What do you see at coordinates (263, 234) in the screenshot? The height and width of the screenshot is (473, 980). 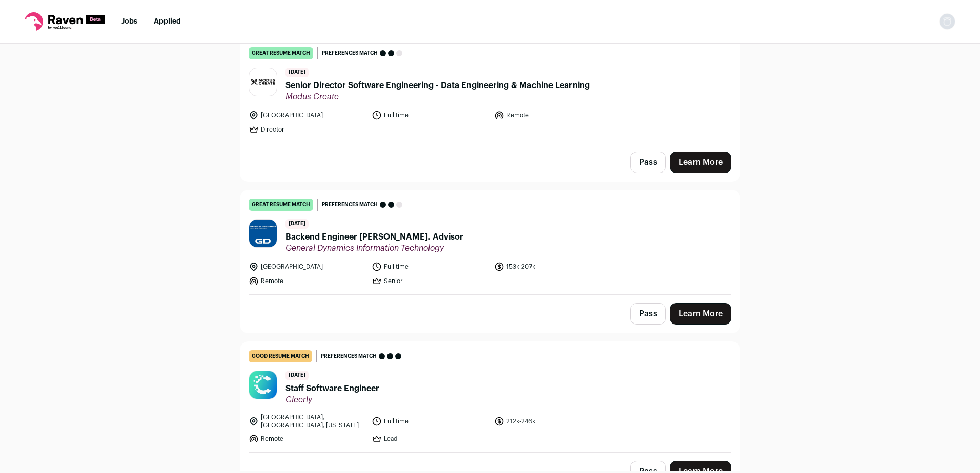 I see `img: 6cf546ce83ea7b94c4127dff470c70d64330655ca2dc68fd467d27a0a02c2d91` at bounding box center [263, 234].